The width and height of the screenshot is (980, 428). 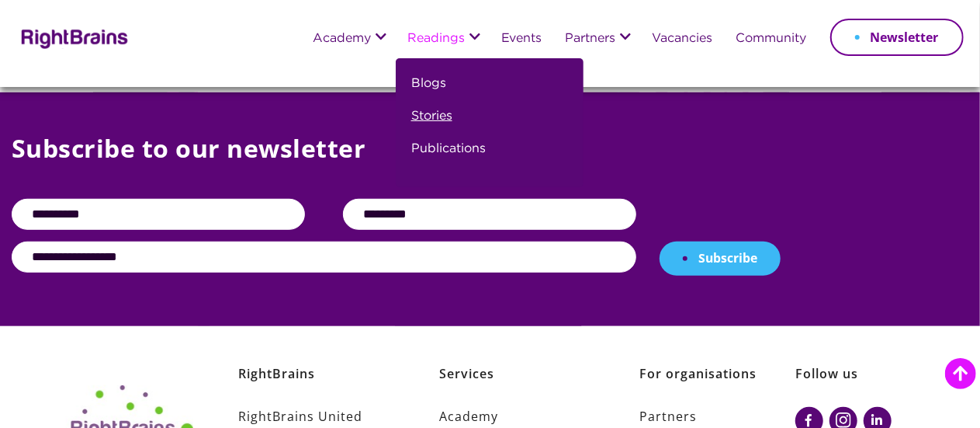 What do you see at coordinates (517, 386) in the screenshot?
I see `h6: Services` at bounding box center [517, 386].